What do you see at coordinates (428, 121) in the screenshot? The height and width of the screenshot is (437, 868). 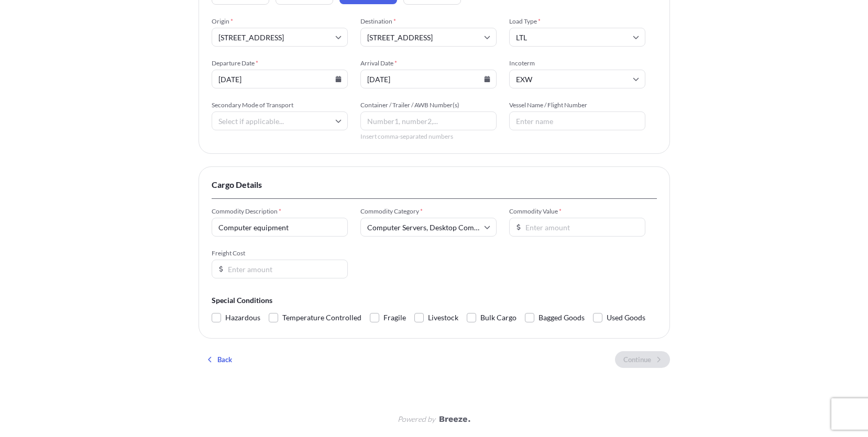 I see `input: Number1, number2,...` at bounding box center [428, 121].